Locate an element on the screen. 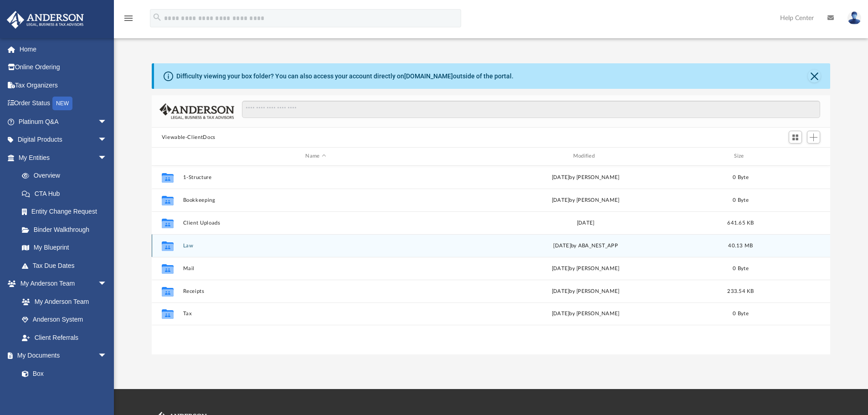 This screenshot has width=868, height=415. button: Add is located at coordinates (814, 137).